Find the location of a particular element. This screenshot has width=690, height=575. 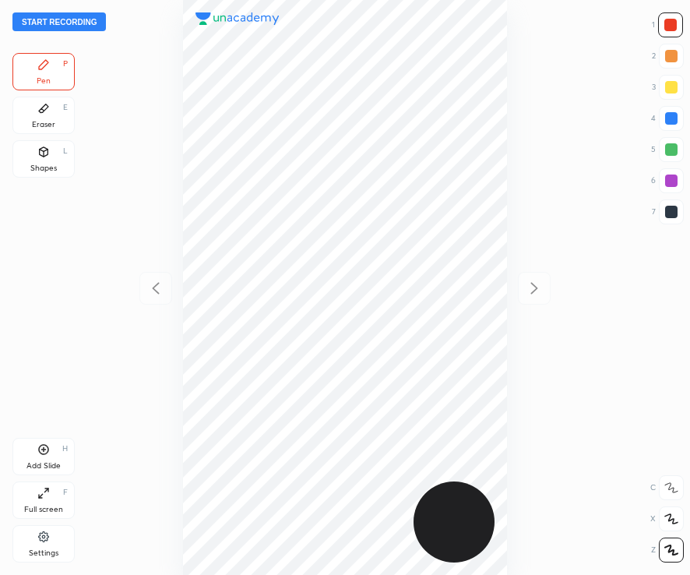

div: 4 is located at coordinates (668, 118).